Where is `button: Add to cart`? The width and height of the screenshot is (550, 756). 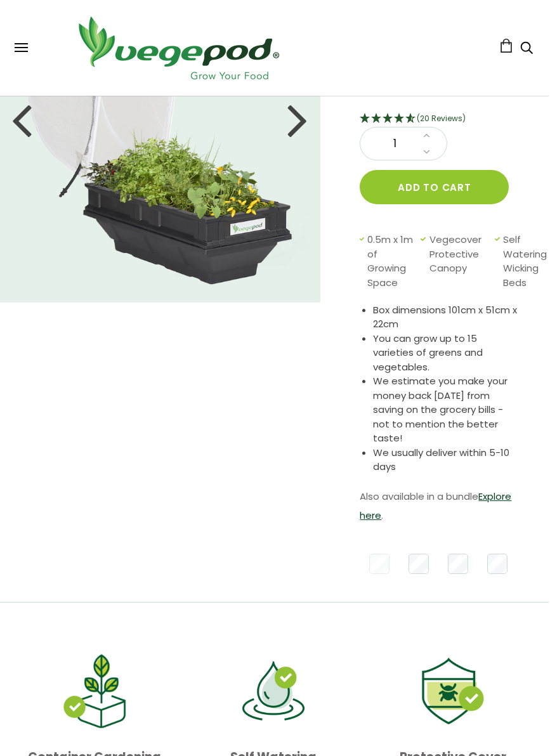
button: Add to cart is located at coordinates (434, 187).